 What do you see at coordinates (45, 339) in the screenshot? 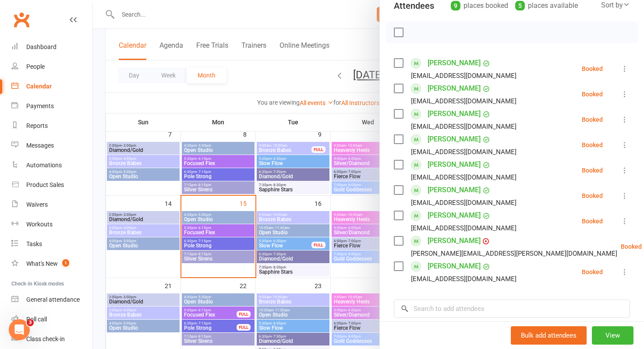
I see `div: Class check-in` at bounding box center [45, 339].